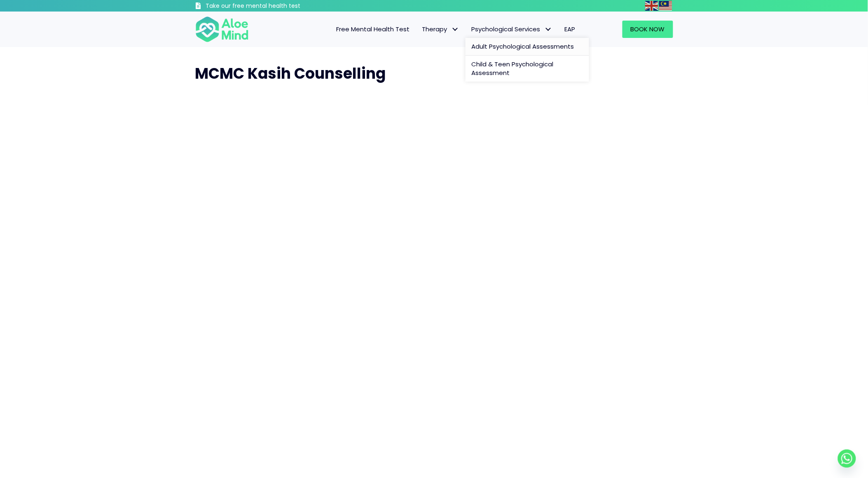 The width and height of the screenshot is (868, 478). Describe the element at coordinates (648, 29) in the screenshot. I see `a: Book Now` at that location.